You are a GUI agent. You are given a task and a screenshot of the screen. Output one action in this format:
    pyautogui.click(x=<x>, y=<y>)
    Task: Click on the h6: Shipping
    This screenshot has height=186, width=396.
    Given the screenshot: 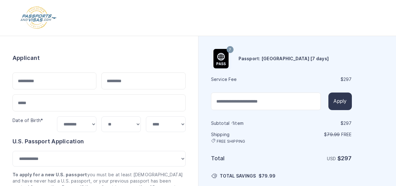 What is the action you would take?
    pyautogui.click(x=246, y=137)
    